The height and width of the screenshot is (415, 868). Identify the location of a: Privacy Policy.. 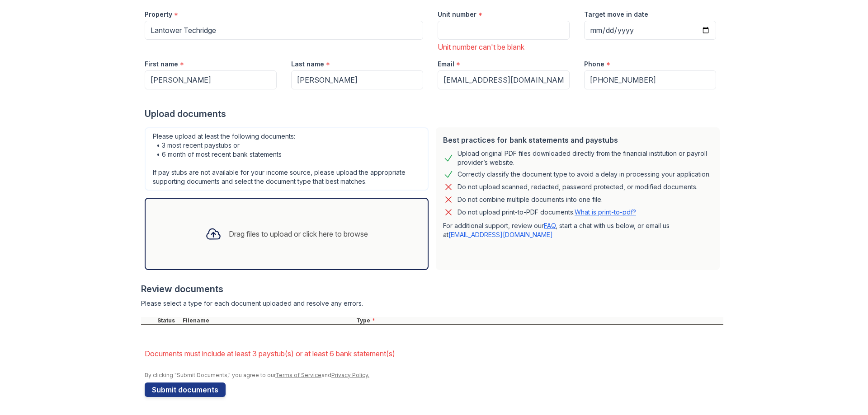
(351, 375).